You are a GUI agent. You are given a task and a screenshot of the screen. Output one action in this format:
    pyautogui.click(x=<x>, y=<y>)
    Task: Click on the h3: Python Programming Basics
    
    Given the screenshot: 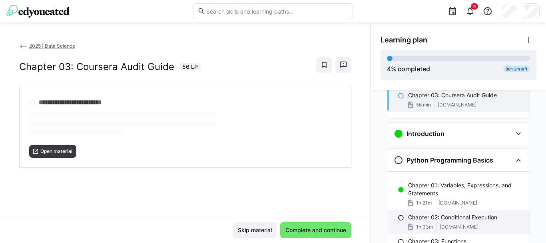 What is the action you would take?
    pyautogui.click(x=450, y=160)
    